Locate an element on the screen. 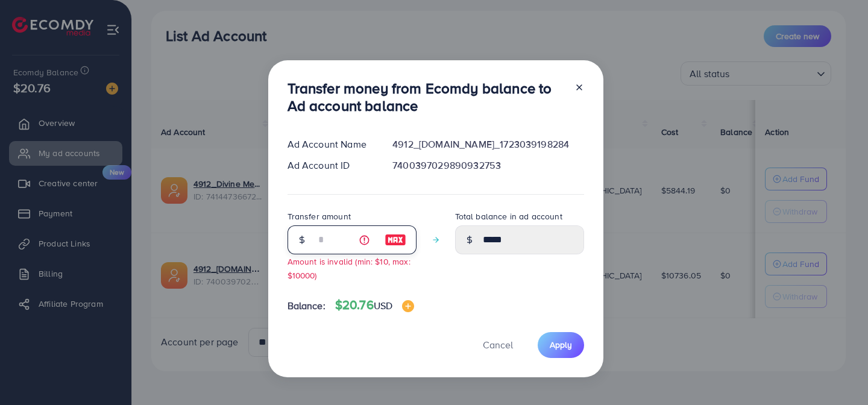  div: Ad Account ID is located at coordinates (330, 165).